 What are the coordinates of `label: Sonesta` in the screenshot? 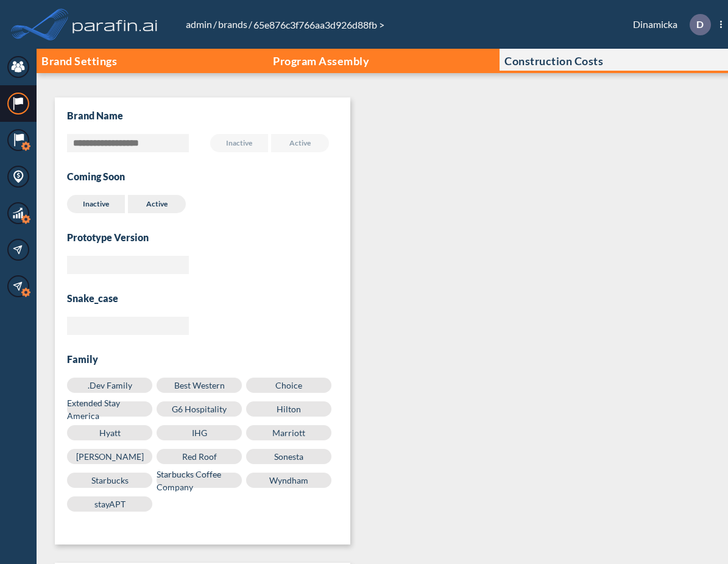 It's located at (289, 456).